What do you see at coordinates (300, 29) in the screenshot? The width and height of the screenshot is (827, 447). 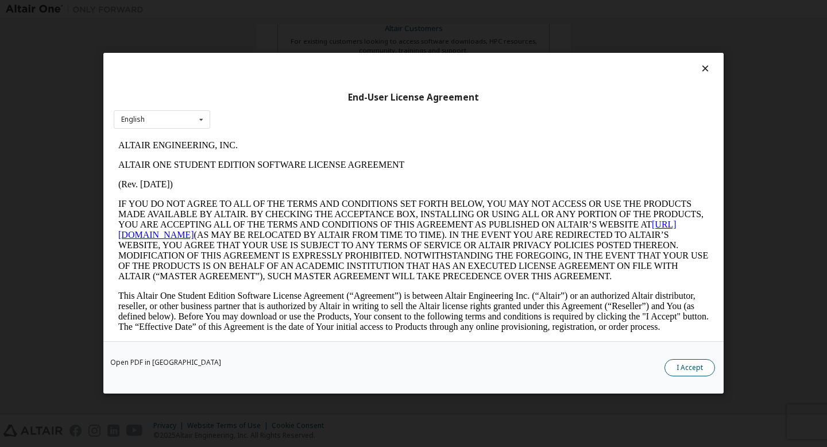 I see `p: ALTAIR ONE STUDENT EDITION SOFTWARE LICENSE AGREEMENT` at bounding box center [300, 29].